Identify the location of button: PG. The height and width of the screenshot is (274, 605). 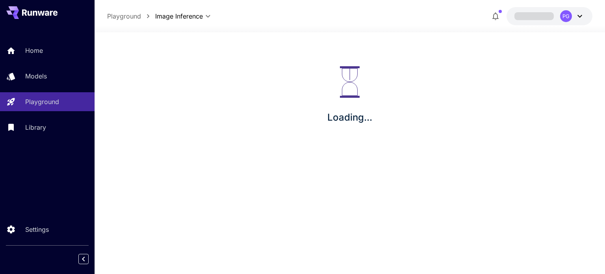
(550, 16).